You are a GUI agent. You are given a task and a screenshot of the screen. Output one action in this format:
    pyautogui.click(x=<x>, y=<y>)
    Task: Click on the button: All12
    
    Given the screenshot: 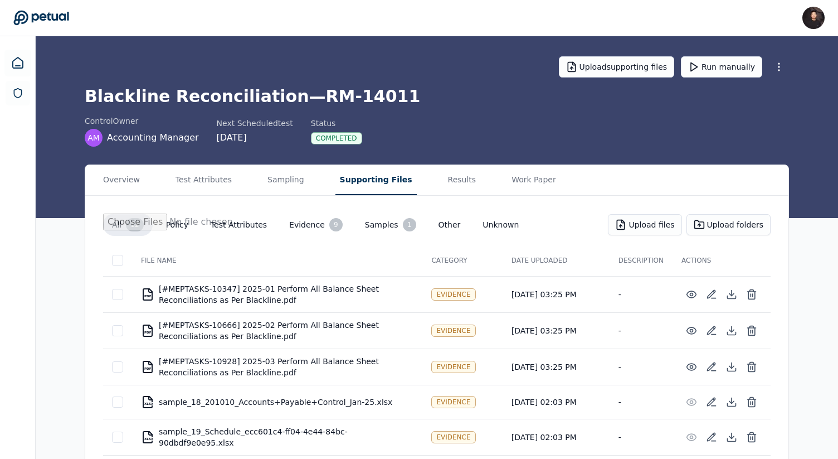 What is the action you would take?
    pyautogui.click(x=128, y=225)
    